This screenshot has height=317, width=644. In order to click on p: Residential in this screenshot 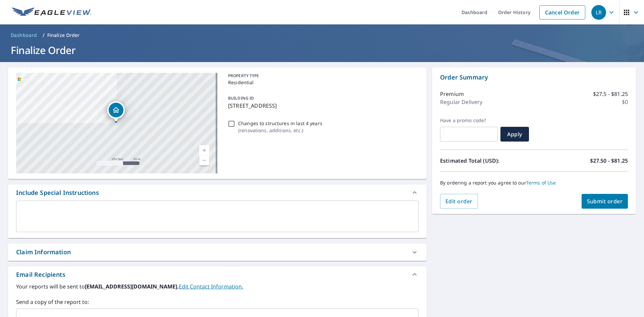, I will do `click(322, 82)`.